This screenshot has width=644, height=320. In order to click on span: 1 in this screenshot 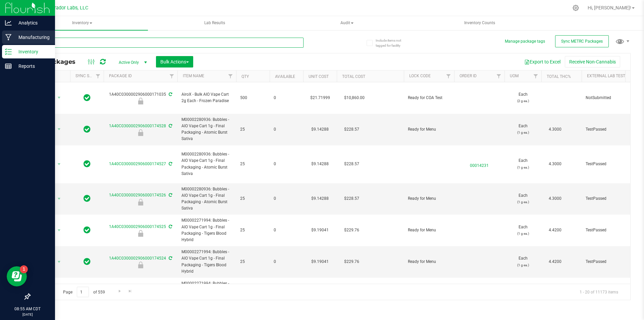, I will do `click(4, 4)`.